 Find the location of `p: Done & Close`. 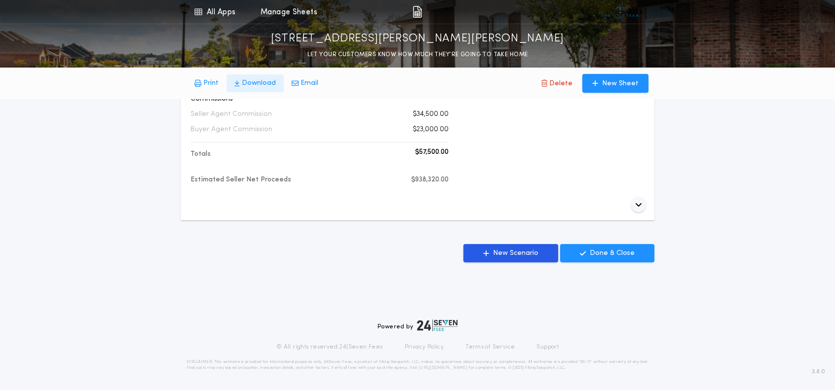

p: Done & Close is located at coordinates (612, 254).